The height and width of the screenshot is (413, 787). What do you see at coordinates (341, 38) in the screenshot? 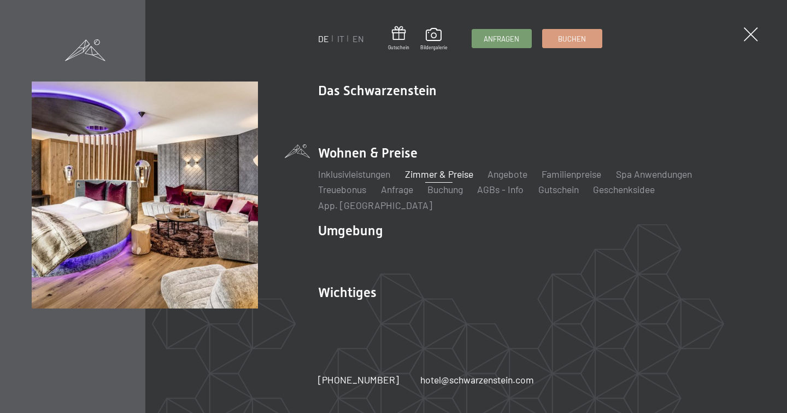
I see `a: IT` at bounding box center [341, 38].